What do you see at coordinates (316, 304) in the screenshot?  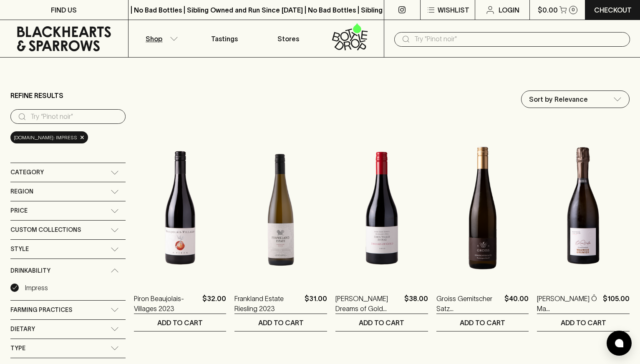 I see `p: $31.00` at bounding box center [316, 304].